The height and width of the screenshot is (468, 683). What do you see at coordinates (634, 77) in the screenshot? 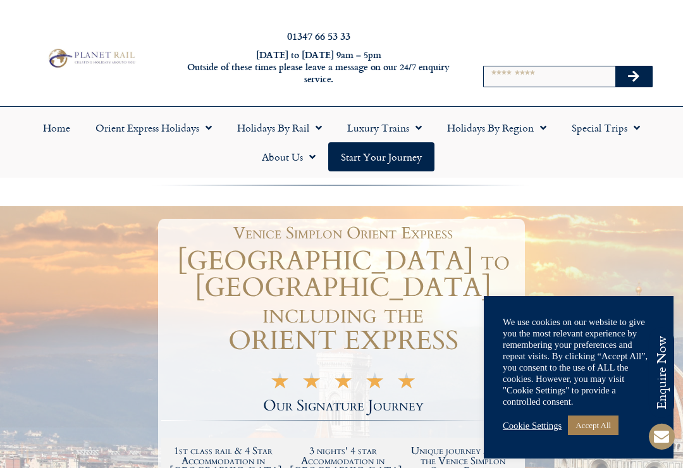
I see `button: Search` at bounding box center [634, 77].